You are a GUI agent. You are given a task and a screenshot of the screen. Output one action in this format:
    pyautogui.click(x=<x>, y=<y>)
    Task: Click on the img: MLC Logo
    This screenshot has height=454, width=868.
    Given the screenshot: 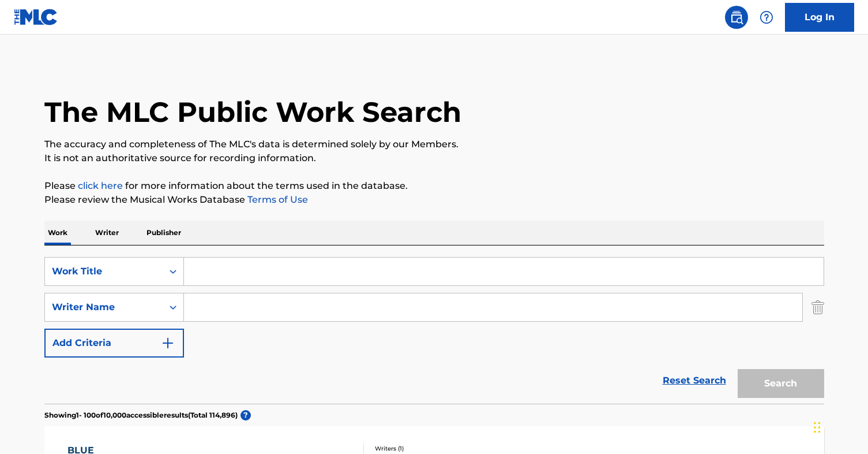 What is the action you would take?
    pyautogui.click(x=35, y=17)
    